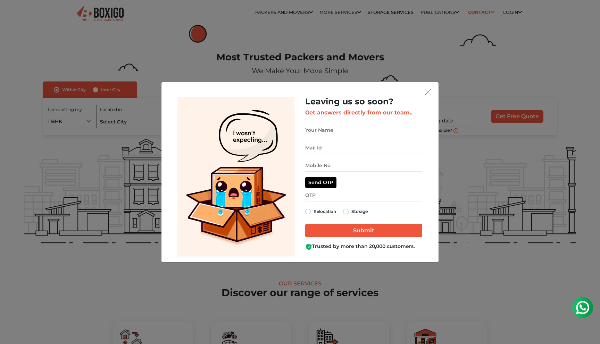  Describe the element at coordinates (325, 212) in the screenshot. I see `label: Relocation` at that location.